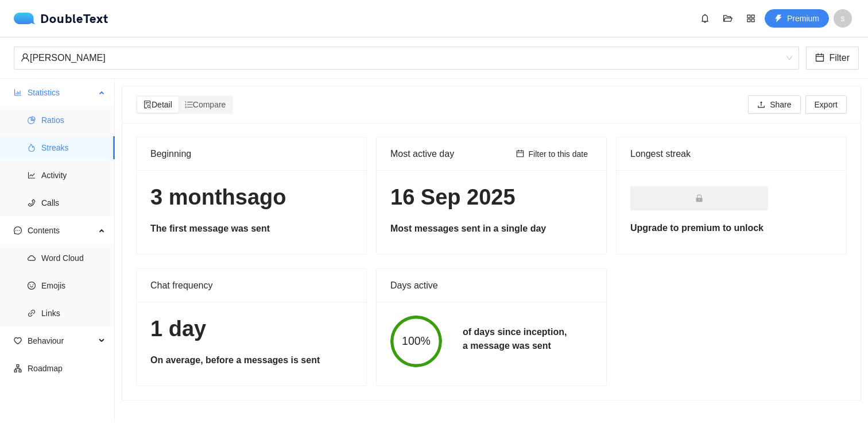 The width and height of the screenshot is (868, 427). Describe the element at coordinates (451, 154) in the screenshot. I see `div: Most active day` at that location.